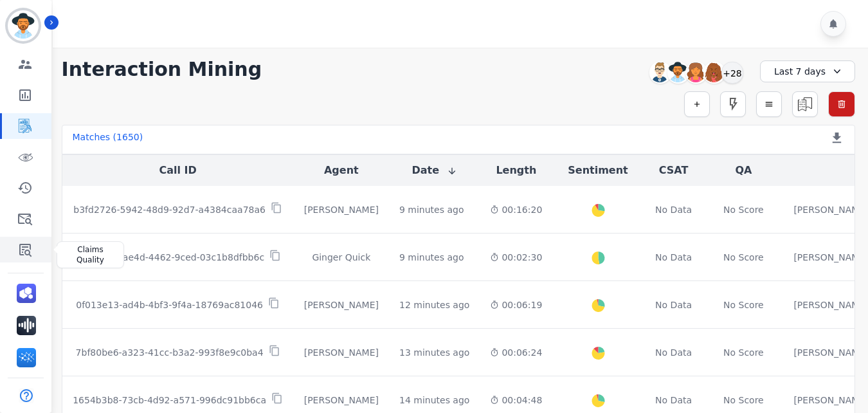 This screenshot has width=868, height=413. Describe the element at coordinates (515, 305) in the screenshot. I see `div: 00:06:19` at that location.